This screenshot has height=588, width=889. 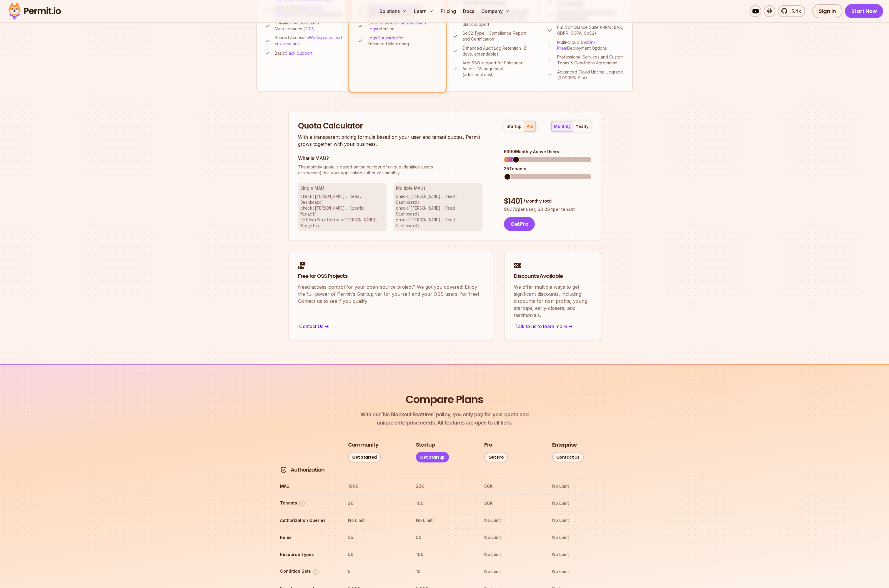 I want to click on p: unique enterprise needs. All features are open to all tiers., so click(x=445, y=419).